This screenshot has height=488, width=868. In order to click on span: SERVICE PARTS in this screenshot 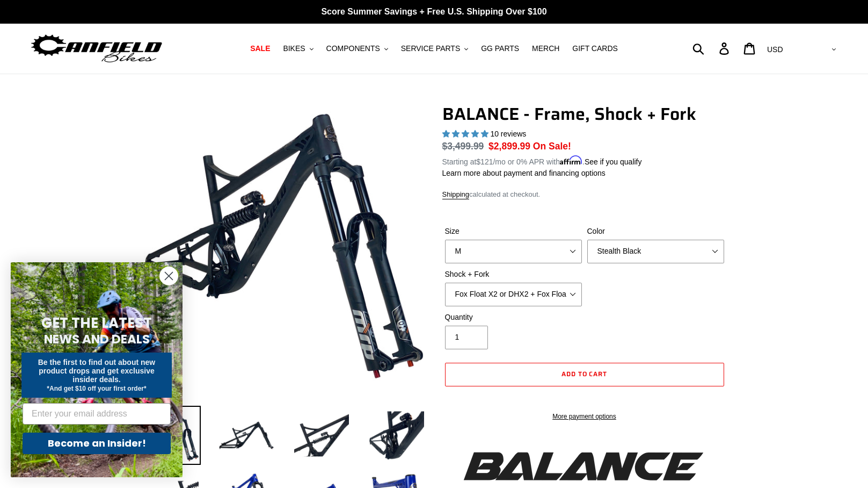, I will do `click(430, 48)`.